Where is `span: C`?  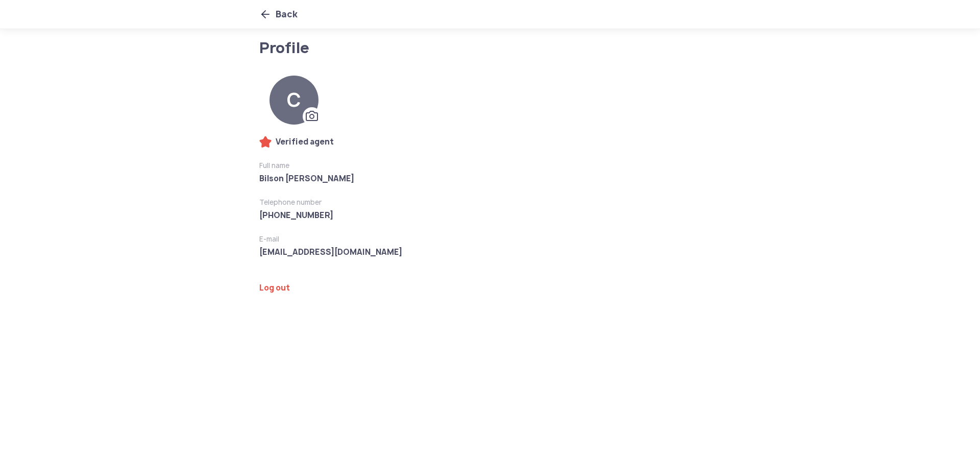 span: C is located at coordinates (293, 100).